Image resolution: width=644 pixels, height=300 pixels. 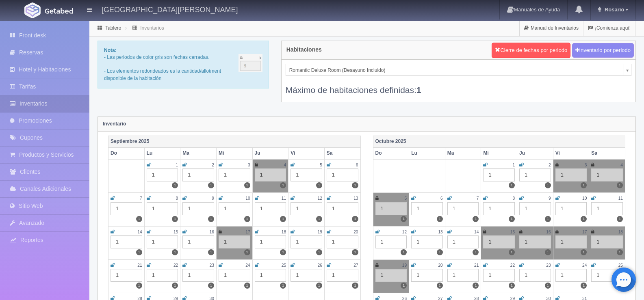 I want to click on th: Lu, so click(x=162, y=153).